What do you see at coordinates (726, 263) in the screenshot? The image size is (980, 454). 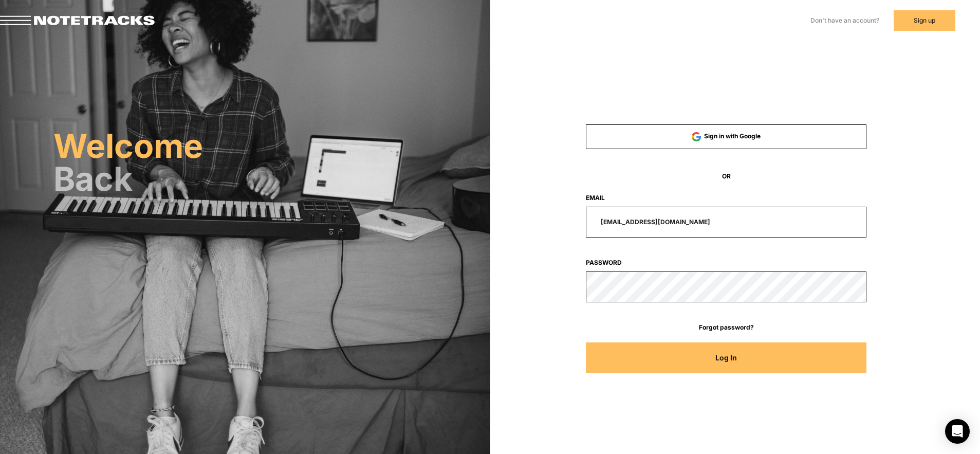 I see `label: Password` at bounding box center [726, 263].